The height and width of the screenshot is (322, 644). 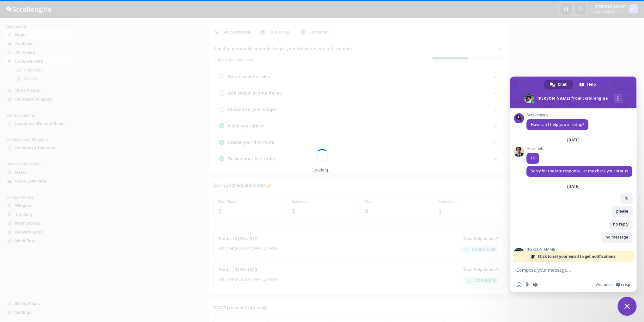 I want to click on textarea: Compose your message..., so click(x=567, y=270).